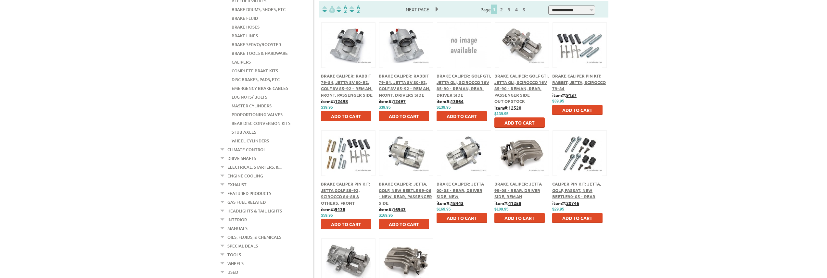  I want to click on u: 13864, so click(457, 101).